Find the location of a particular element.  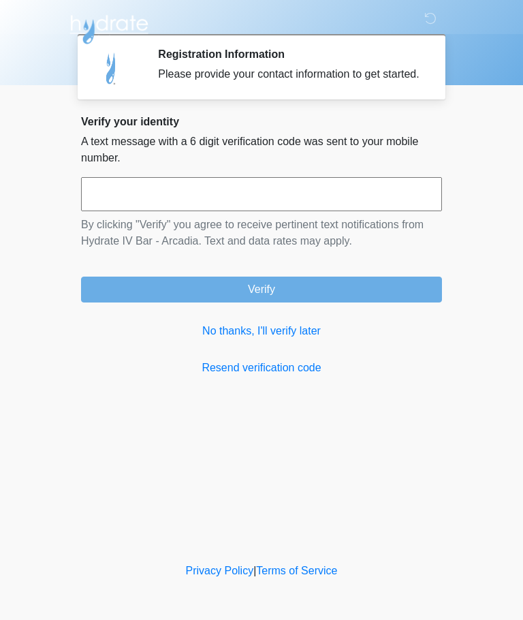

img: Agent Avatar is located at coordinates (112, 68).